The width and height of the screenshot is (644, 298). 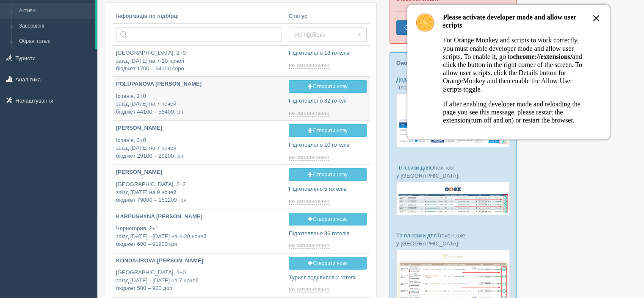 What do you see at coordinates (328, 35) in the screenshot?
I see `button: Усі підбірки` at bounding box center [328, 35].